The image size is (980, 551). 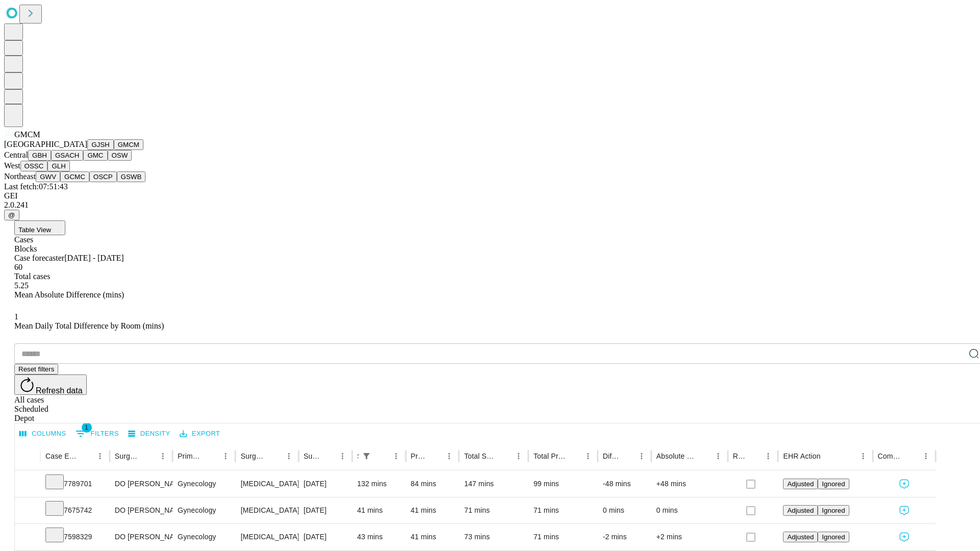 What do you see at coordinates (34, 166) in the screenshot?
I see `button: OSSC` at bounding box center [34, 166].